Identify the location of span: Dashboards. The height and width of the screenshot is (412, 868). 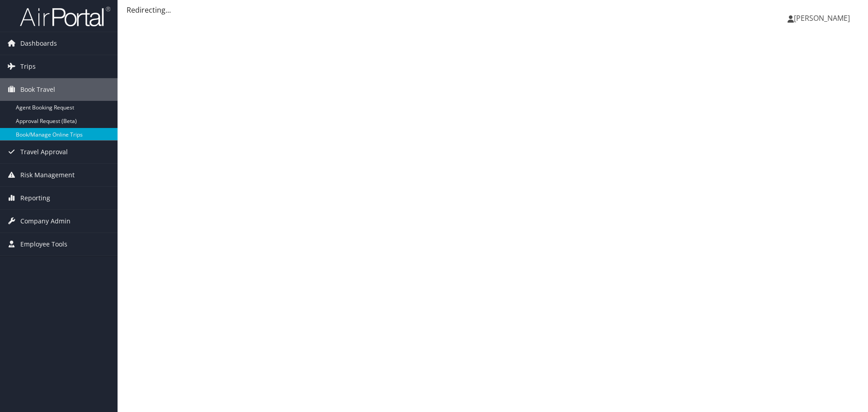
(39, 44).